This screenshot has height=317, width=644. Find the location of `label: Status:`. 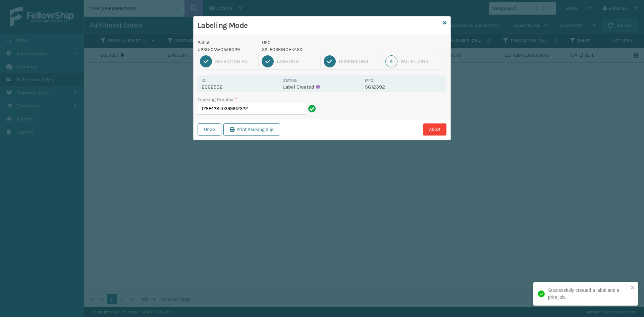

label: Status: is located at coordinates (290, 81).